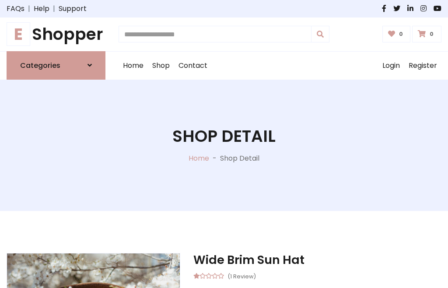 Image resolution: width=448 pixels, height=288 pixels. I want to click on a: Categories, so click(56, 65).